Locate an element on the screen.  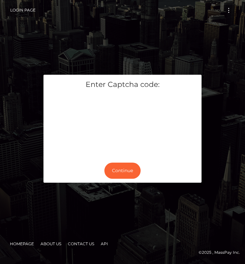
button: Continue is located at coordinates (122, 171).